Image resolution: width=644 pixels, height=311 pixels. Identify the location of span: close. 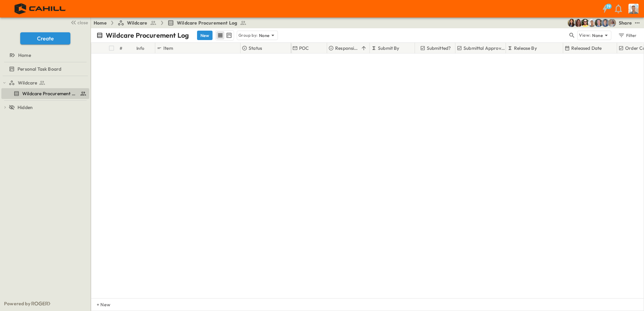
(83, 23).